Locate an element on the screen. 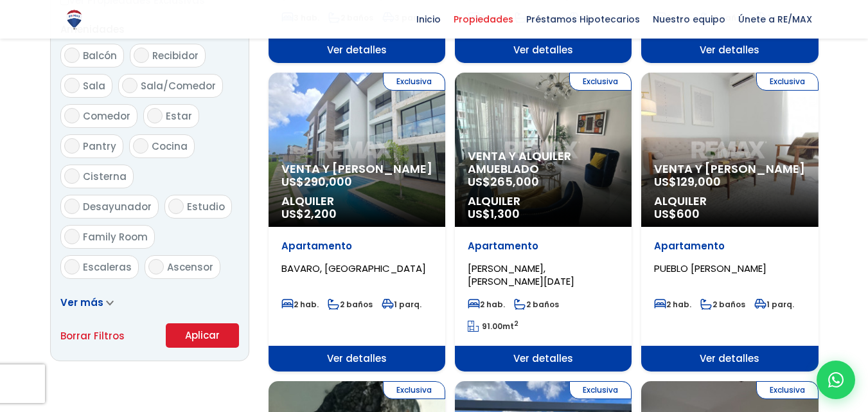 The height and width of the screenshot is (412, 868). span: 600 is located at coordinates (688, 213).